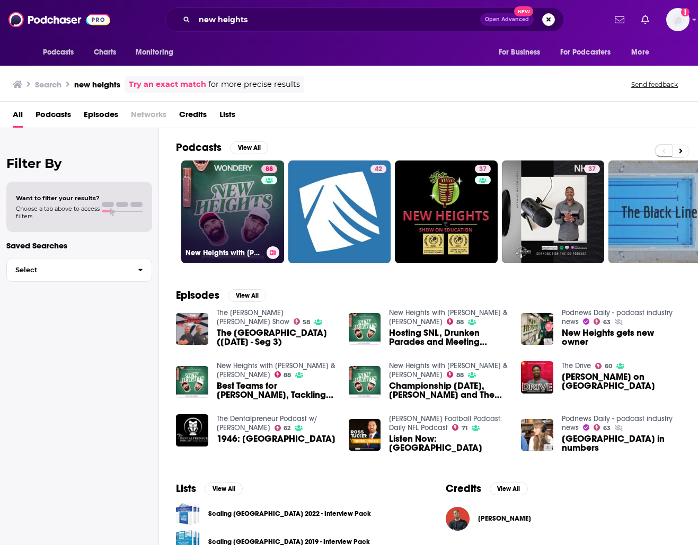 The height and width of the screenshot is (545, 698). What do you see at coordinates (519, 52) in the screenshot?
I see `span: For Business` at bounding box center [519, 52].